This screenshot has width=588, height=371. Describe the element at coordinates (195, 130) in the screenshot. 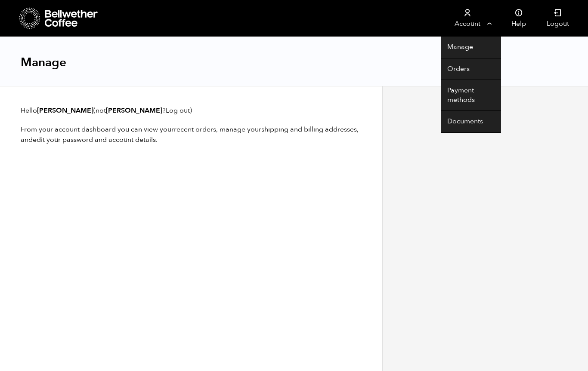

I see `a: recent orders` at that location.